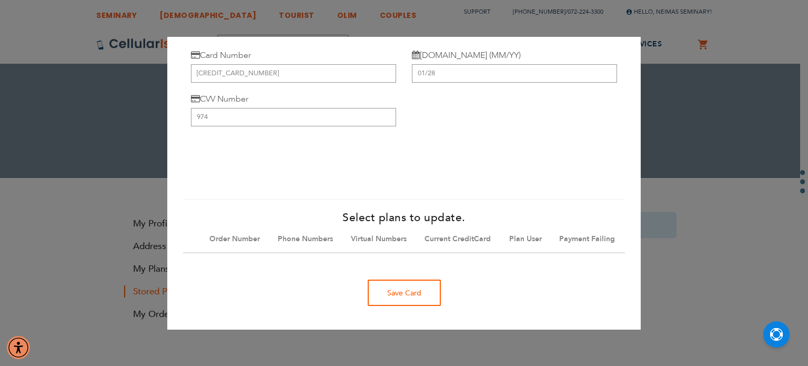 The height and width of the screenshot is (366, 808). Describe the element at coordinates (404, 218) in the screenshot. I see `h4: Select plans to update.` at that location.